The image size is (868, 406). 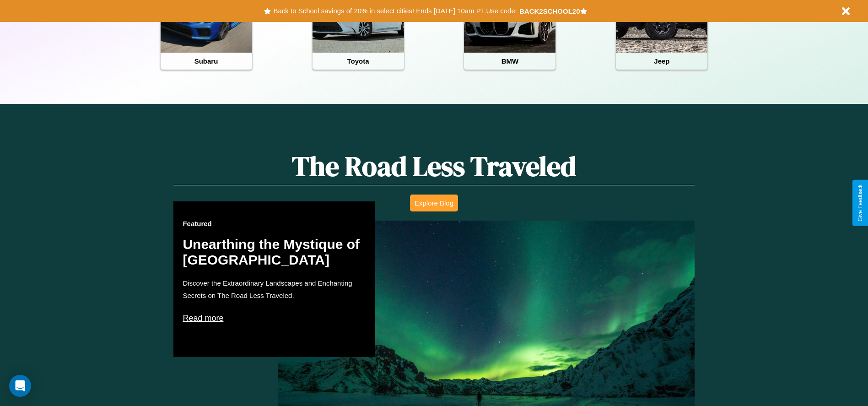 What do you see at coordinates (434, 202) in the screenshot?
I see `button: Explore Blog` at bounding box center [434, 202].